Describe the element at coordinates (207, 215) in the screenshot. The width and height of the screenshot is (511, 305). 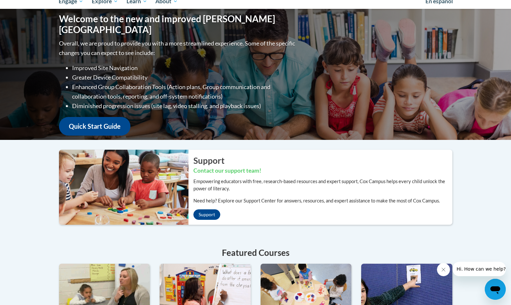
I see `a: Support` at that location.